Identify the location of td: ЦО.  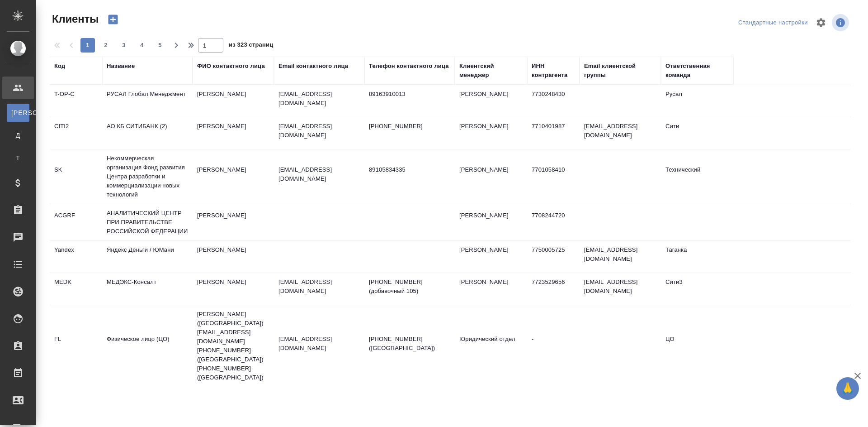
(697, 346).